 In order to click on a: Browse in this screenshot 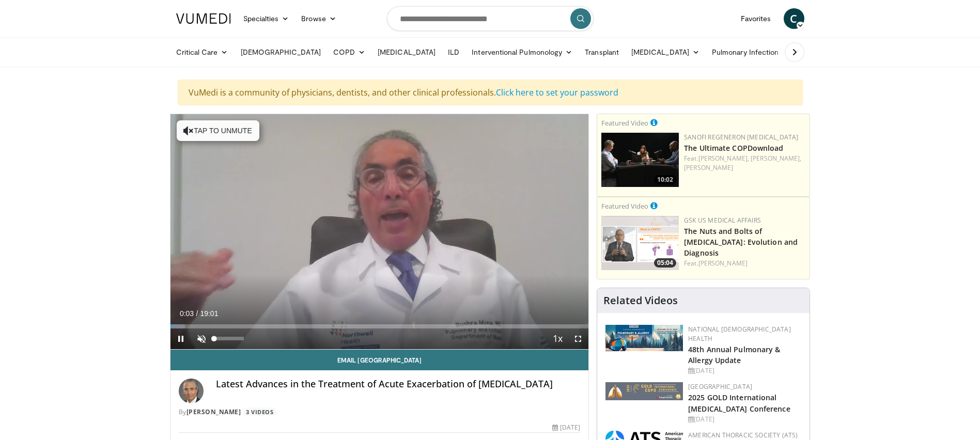, I will do `click(319, 19)`.